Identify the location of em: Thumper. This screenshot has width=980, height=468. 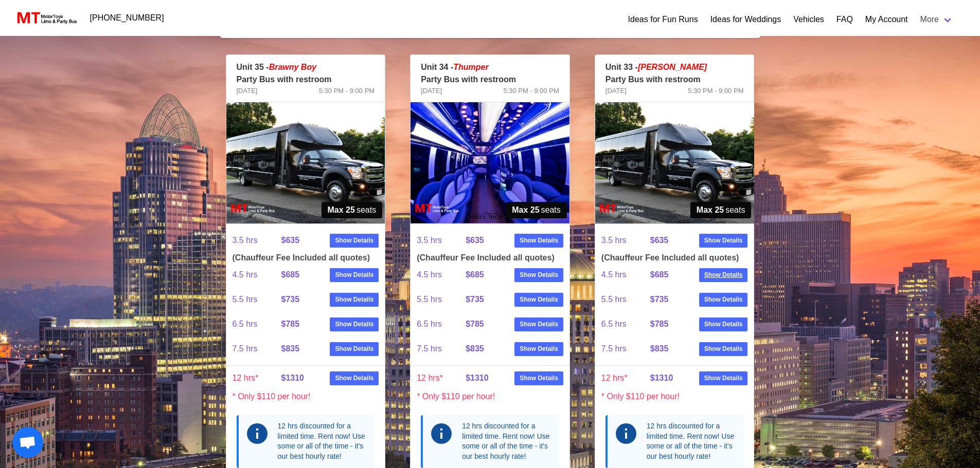
(471, 67).